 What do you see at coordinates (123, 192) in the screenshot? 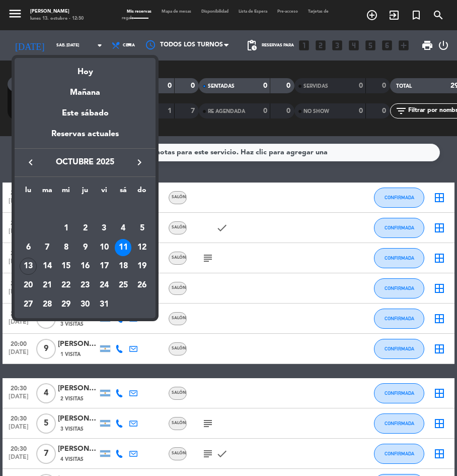
I see `th: sábado` at bounding box center [123, 192].